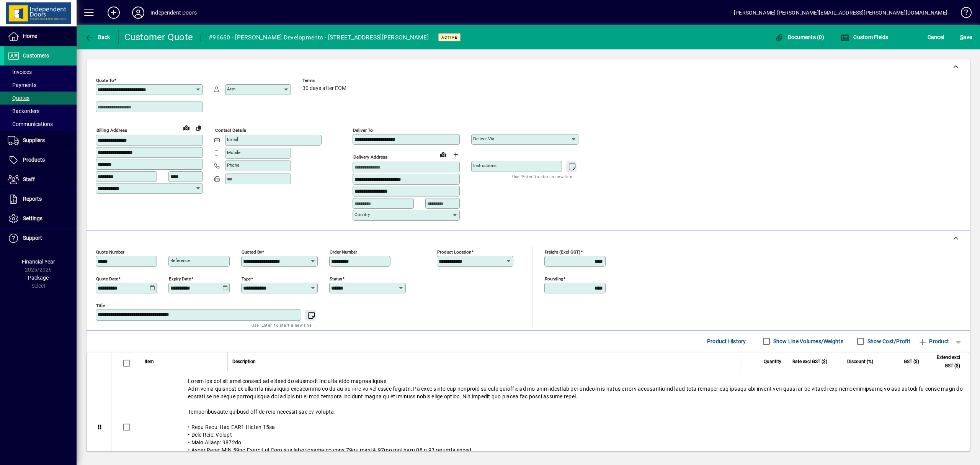 Image resolution: width=980 pixels, height=465 pixels. Describe the element at coordinates (18, 98) in the screenshot. I see `span: Quotes` at that location.